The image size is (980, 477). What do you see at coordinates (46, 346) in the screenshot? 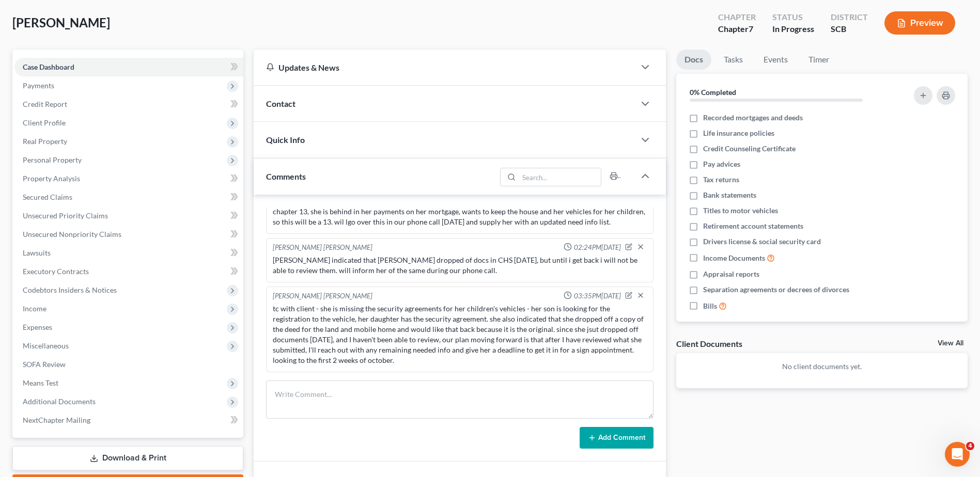
I see `span: Miscellaneous` at bounding box center [46, 346].